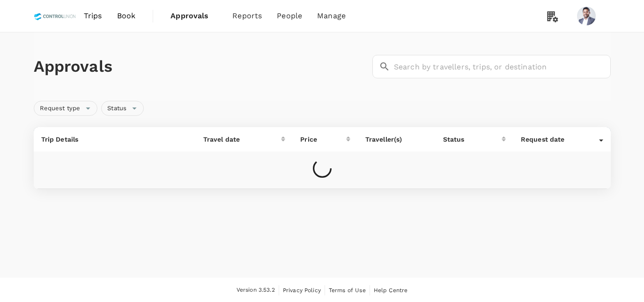 Image resolution: width=644 pixels, height=302 pixels. What do you see at coordinates (126, 16) in the screenshot?
I see `span: Book` at bounding box center [126, 16].